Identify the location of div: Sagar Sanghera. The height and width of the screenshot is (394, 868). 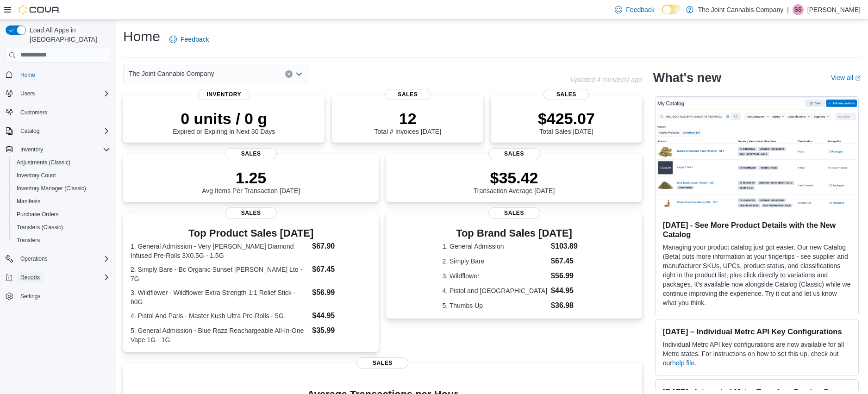
(798, 10).